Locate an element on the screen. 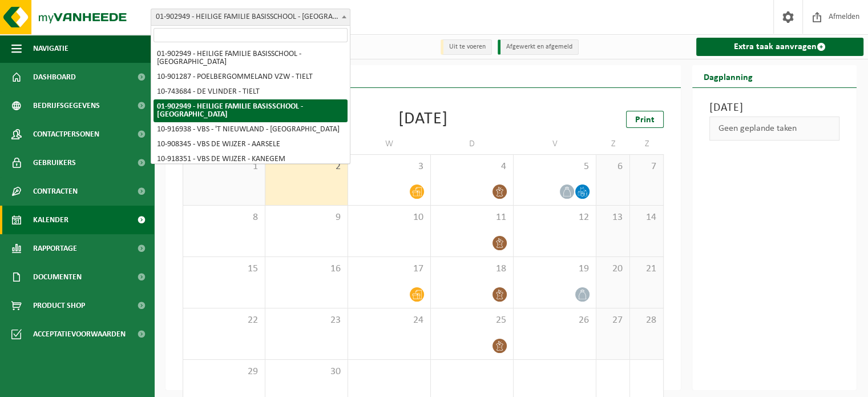 This screenshot has height=397, width=868. span: Acceptatievoorwaarden is located at coordinates (79, 334).